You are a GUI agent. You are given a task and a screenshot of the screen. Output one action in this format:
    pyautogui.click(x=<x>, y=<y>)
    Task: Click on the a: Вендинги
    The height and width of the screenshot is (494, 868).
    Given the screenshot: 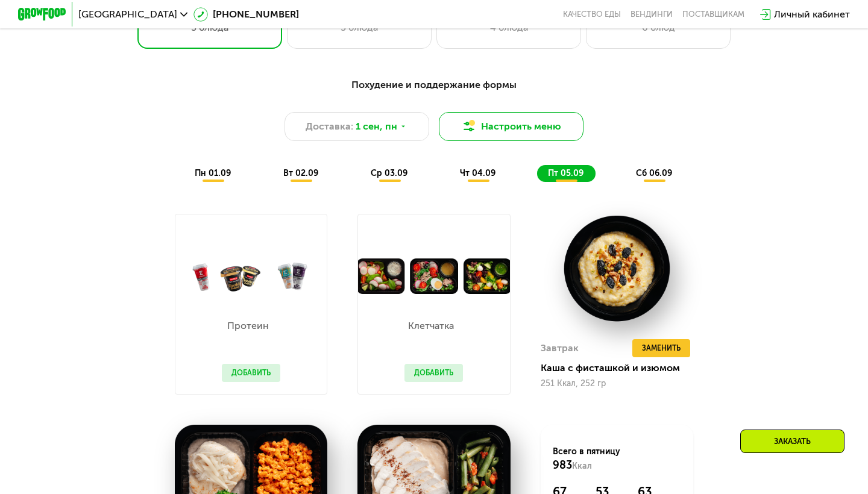 What is the action you would take?
    pyautogui.click(x=652, y=15)
    